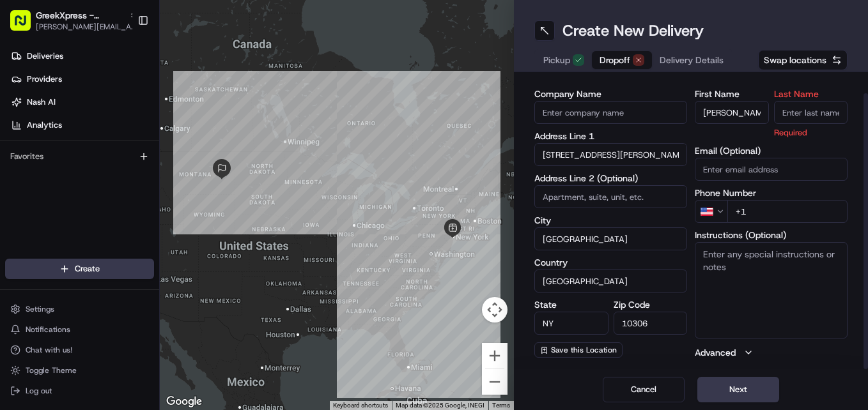 This screenshot has width=868, height=410. Describe the element at coordinates (44, 79) in the screenshot. I see `span: Providers` at that location.